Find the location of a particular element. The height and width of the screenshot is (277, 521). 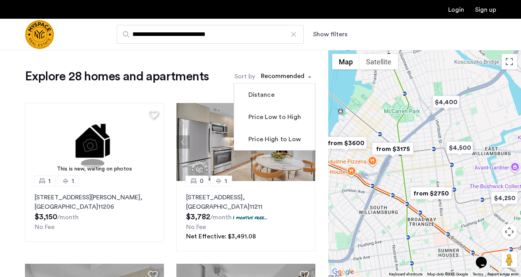

label: Price Low to High is located at coordinates (274, 117).